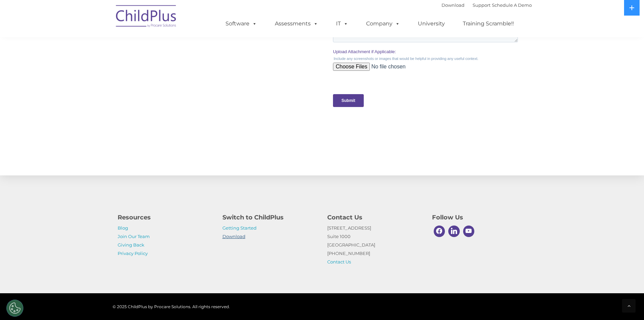 The height and width of the screenshot is (320, 644). What do you see at coordinates (240, 228) in the screenshot?
I see `a: Getting Started` at bounding box center [240, 228].